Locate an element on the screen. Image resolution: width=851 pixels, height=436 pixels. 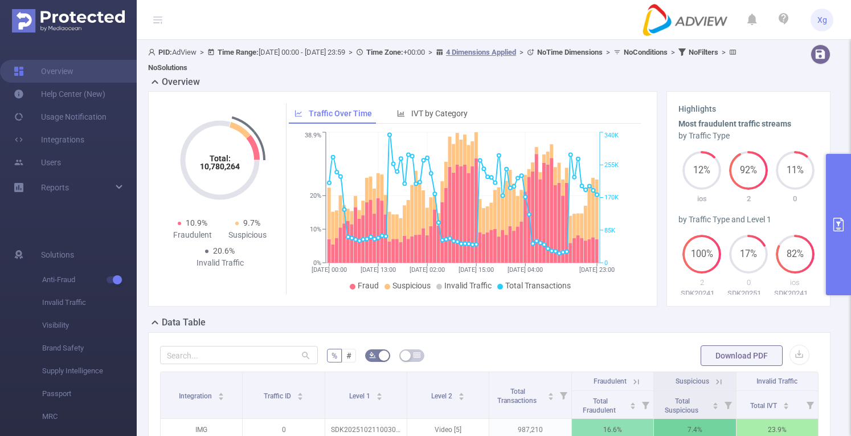
a: Help Center (New) is located at coordinates (59, 94).